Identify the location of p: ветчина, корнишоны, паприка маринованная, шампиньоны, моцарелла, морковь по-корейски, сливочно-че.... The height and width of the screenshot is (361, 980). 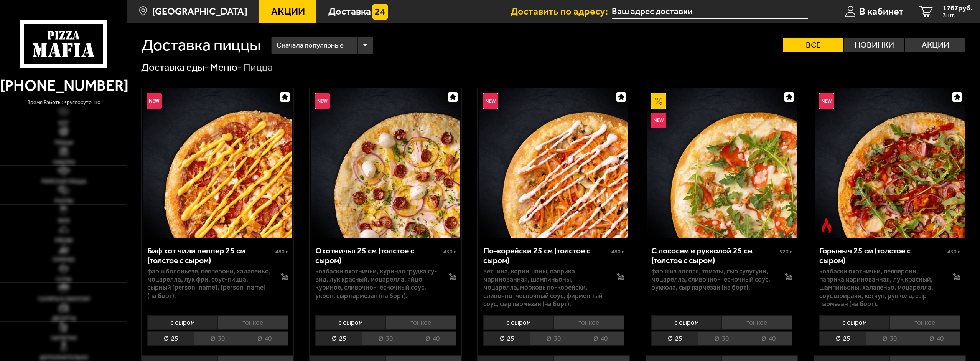
(545, 287).